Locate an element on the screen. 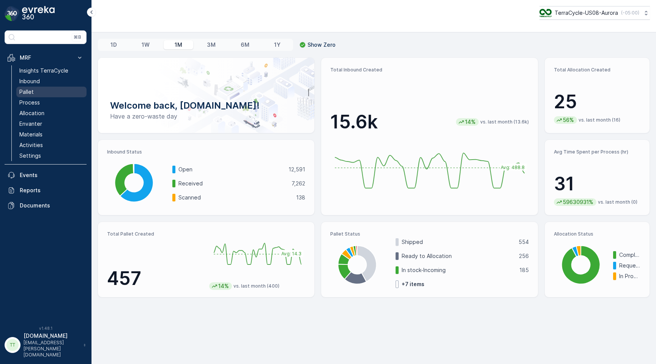  a: Allocation is located at coordinates (51, 113).